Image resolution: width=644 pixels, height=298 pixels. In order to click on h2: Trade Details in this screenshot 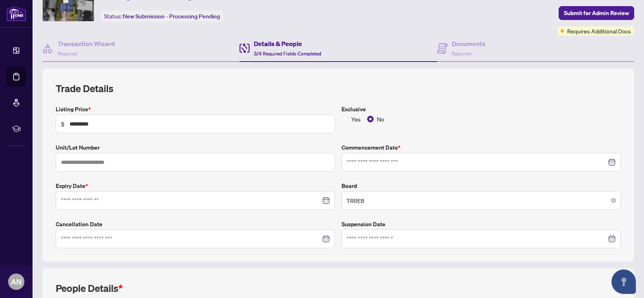, I will do `click(338, 89)`.